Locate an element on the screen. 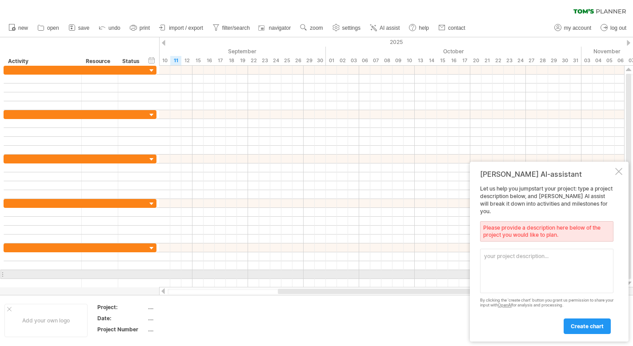 The image size is (633, 346). a: new is located at coordinates (18, 28).